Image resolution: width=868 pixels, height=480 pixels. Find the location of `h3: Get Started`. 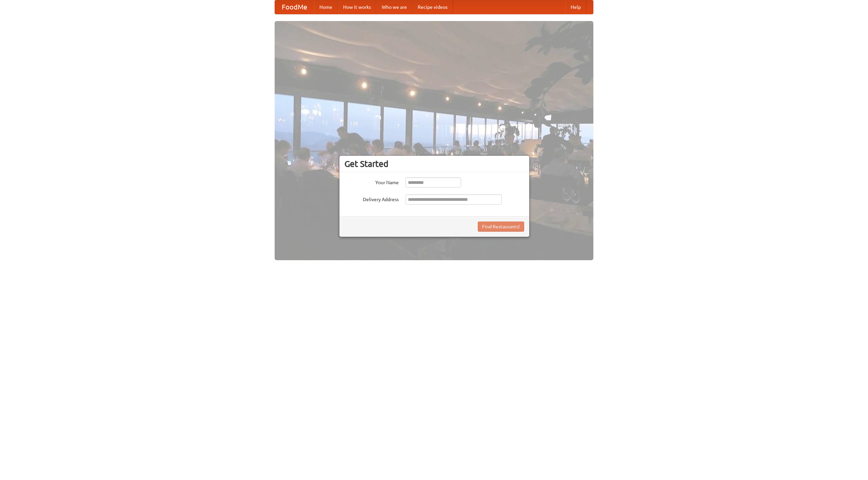

h3: Get Started is located at coordinates (434, 164).